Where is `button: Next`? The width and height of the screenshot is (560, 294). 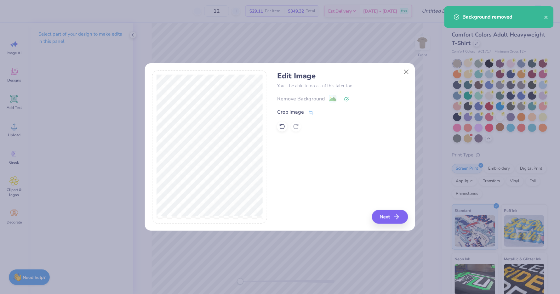
button: Next is located at coordinates (390, 217).